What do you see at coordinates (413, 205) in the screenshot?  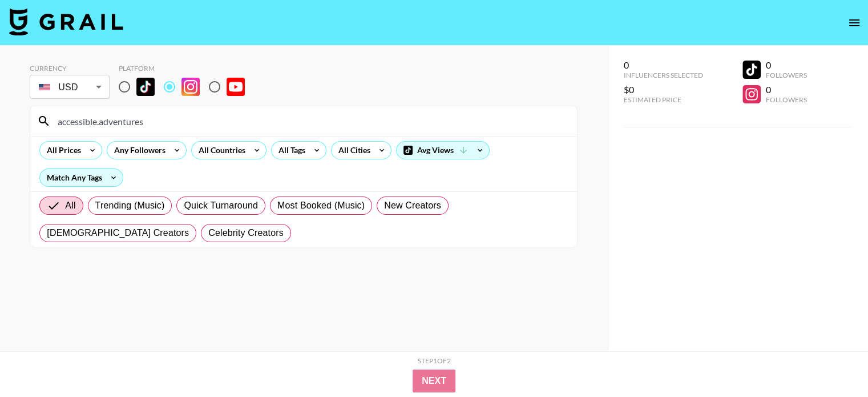 I see `span: New Creators` at bounding box center [413, 205].